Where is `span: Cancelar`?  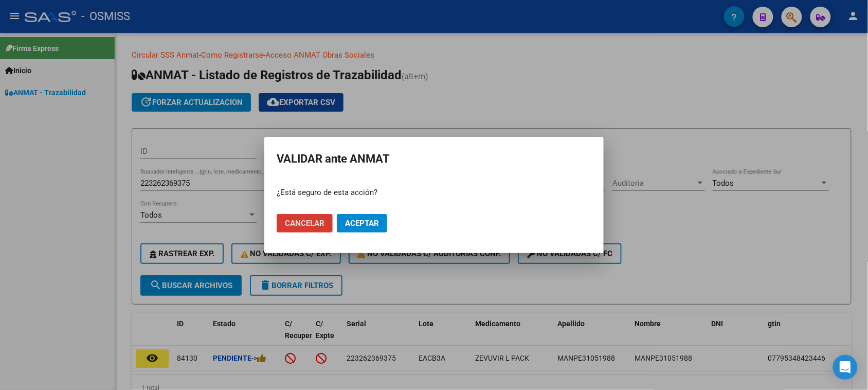
span: Cancelar is located at coordinates (305, 223).